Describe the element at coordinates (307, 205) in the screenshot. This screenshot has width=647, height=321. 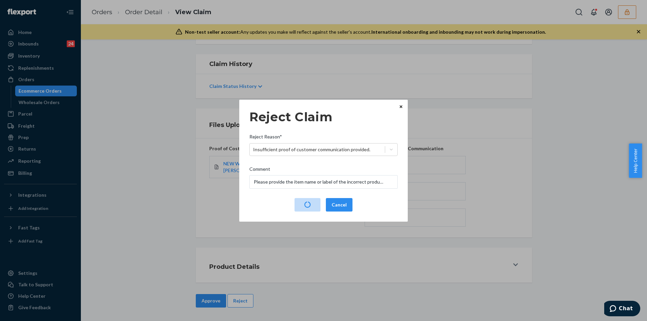
I see `button: Reject` at that location.